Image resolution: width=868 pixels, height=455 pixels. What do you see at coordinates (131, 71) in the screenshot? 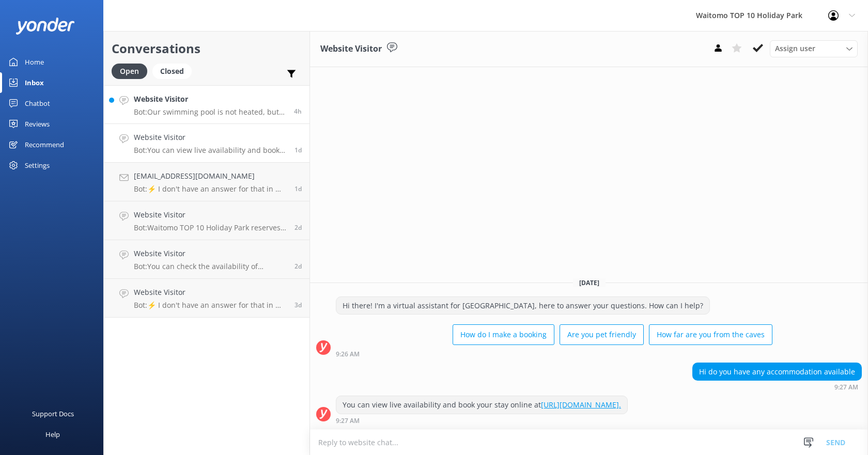
I see `a: Open` at bounding box center [131, 71].